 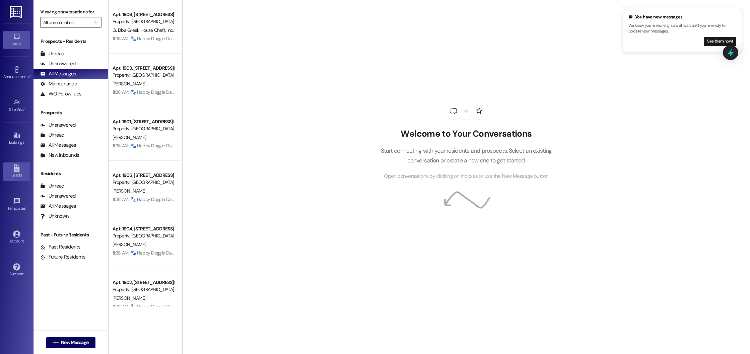 What do you see at coordinates (17, 139) in the screenshot?
I see `a: Buildings` at bounding box center [17, 139].